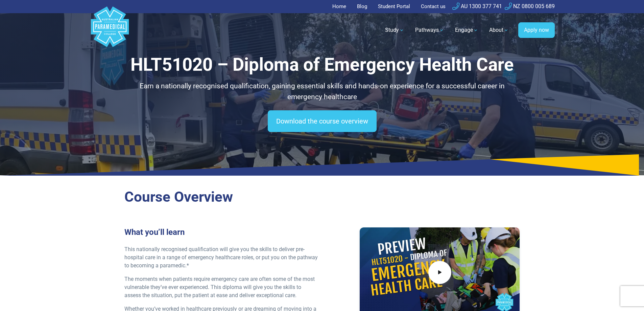 The width and height of the screenshot is (644, 311). I want to click on p: Earn a nationally recognised qualification, gaining essential skills and hands-on experience for ..., so click(322, 92).